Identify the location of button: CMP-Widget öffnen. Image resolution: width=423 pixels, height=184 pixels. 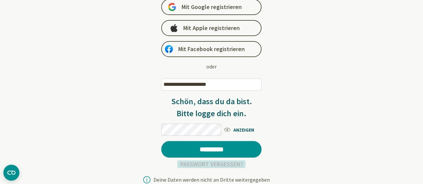
(11, 173).